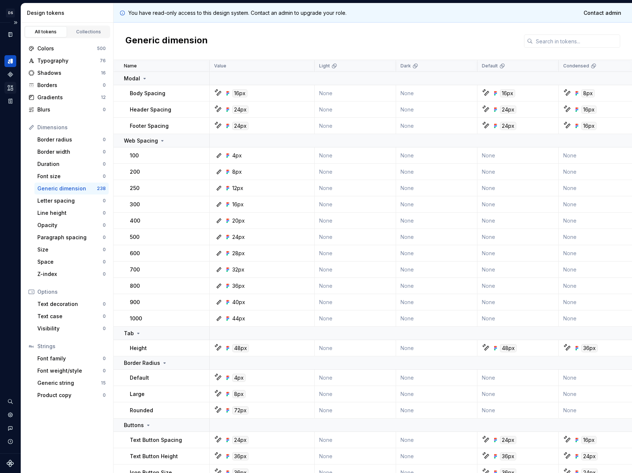  What do you see at coordinates (67, 188) in the screenshot?
I see `div: Generic dimension` at bounding box center [67, 188].